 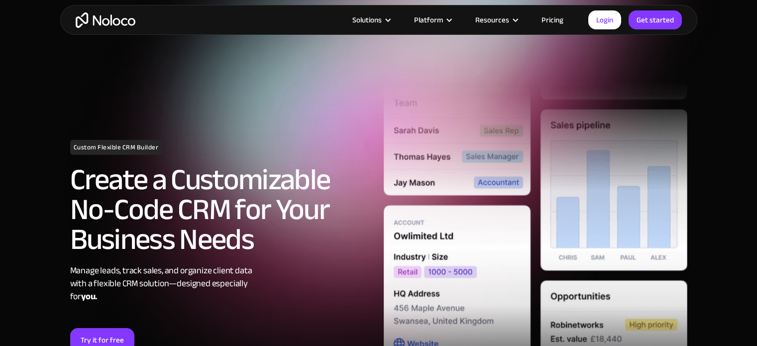 What do you see at coordinates (116, 147) in the screenshot?
I see `h1: Custom Flexible CRM Builder` at bounding box center [116, 147].